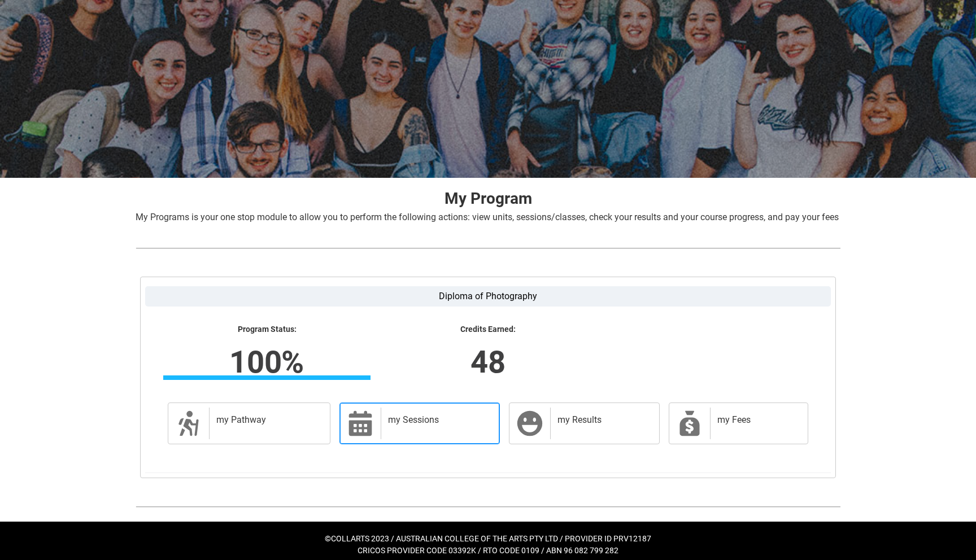 The width and height of the screenshot is (976, 560). I want to click on lightning-formatted-number: 100%, so click(267, 362).